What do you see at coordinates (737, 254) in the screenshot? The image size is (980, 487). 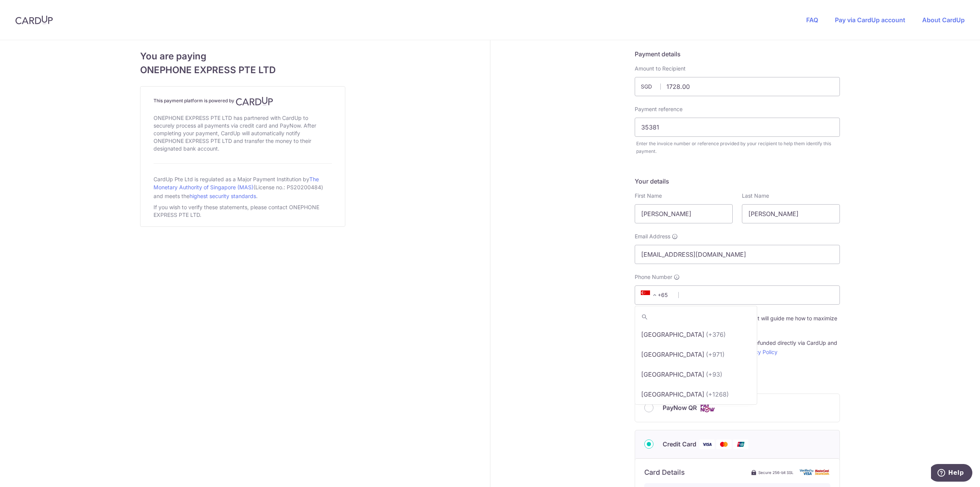 I see `input: Email address` at bounding box center [737, 254].